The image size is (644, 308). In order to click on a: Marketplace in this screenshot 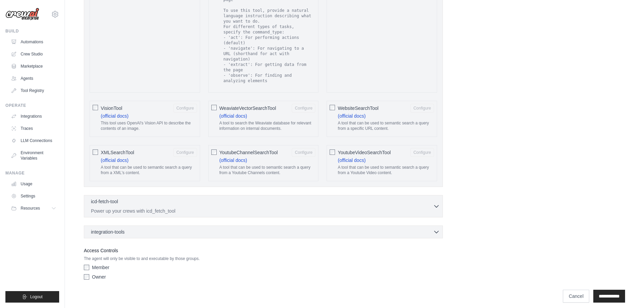, I will do `click(34, 66)`.